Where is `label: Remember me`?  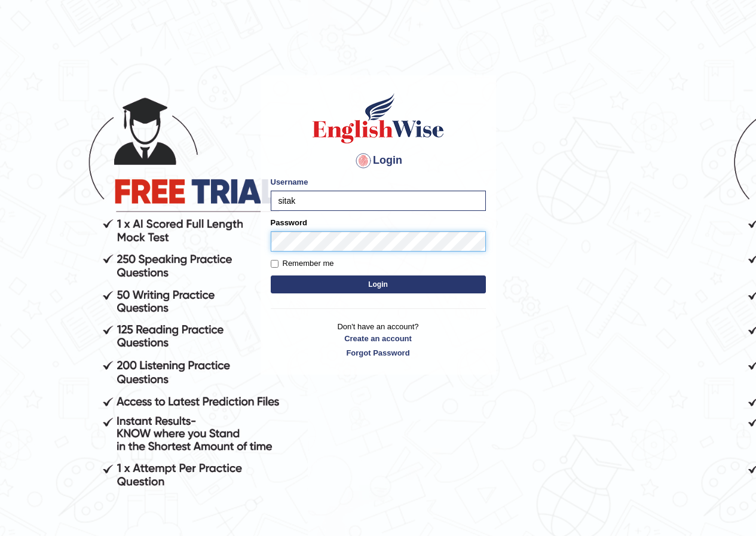 label: Remember me is located at coordinates (302, 263).